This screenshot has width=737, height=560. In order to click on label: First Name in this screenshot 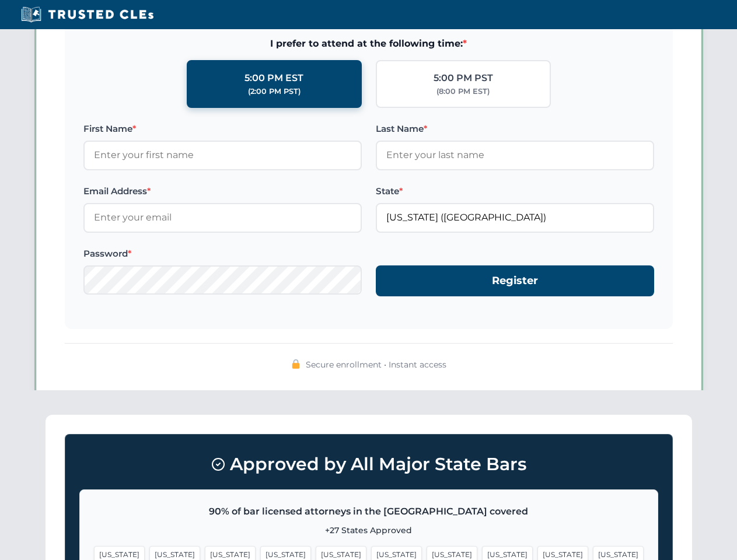, I will do `click(222, 129)`.